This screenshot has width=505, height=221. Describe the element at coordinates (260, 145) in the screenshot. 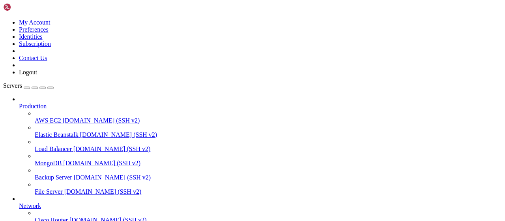

I see `li: Production` at that location.